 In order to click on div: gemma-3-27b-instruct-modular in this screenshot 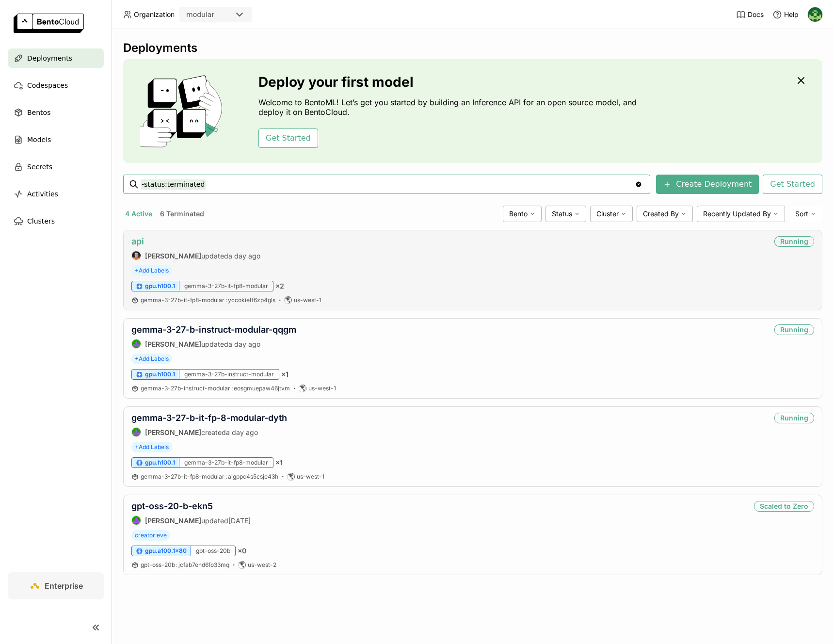, I will do `click(229, 374)`.